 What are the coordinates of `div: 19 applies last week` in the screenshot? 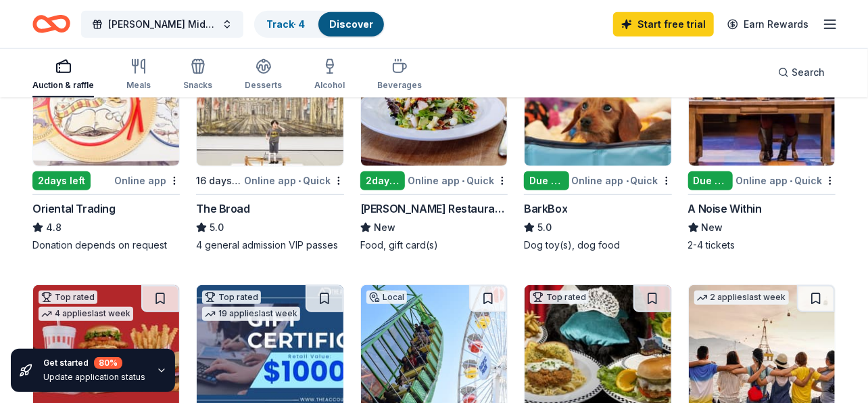 It's located at (251, 313).